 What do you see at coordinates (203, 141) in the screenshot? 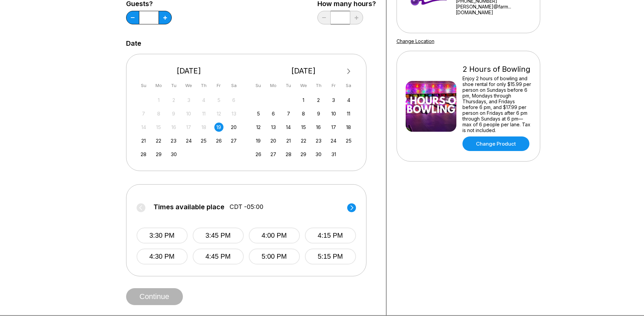
I see `div: Choose Thursday, September 25th, 2025` at bounding box center [203, 141].